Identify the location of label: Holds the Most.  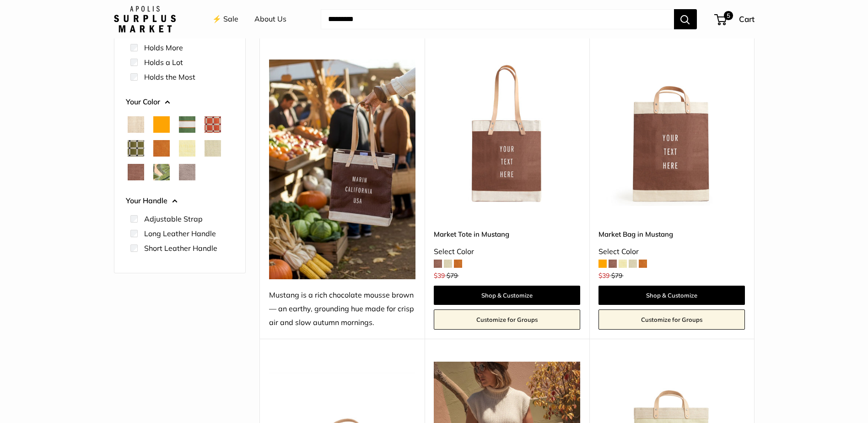
(170, 77).